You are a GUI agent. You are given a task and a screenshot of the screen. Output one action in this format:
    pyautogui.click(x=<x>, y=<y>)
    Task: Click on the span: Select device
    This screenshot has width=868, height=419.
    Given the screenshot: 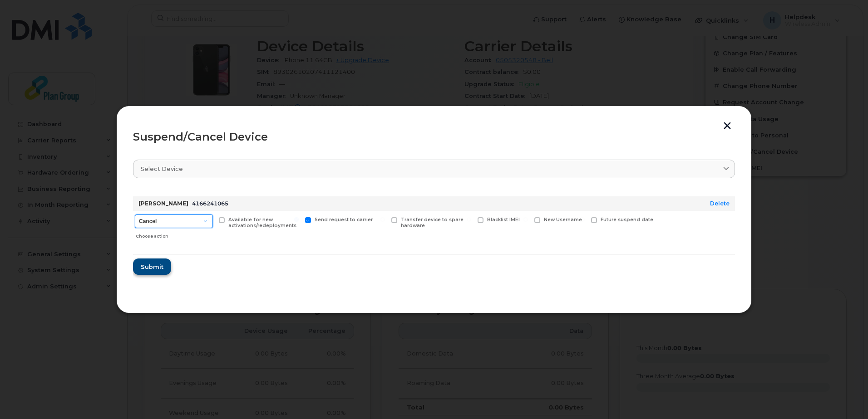 What is the action you would take?
    pyautogui.click(x=162, y=169)
    